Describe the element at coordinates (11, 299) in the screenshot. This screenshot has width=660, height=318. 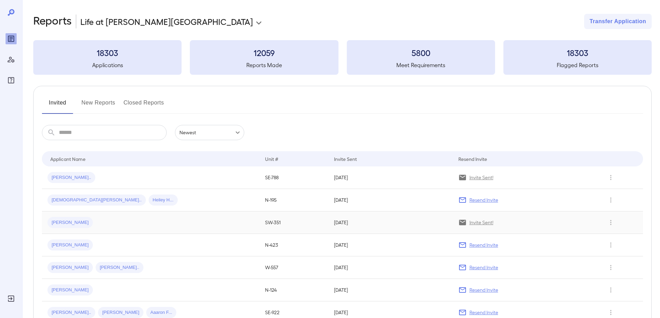
I see `div: Log Out` at that location.